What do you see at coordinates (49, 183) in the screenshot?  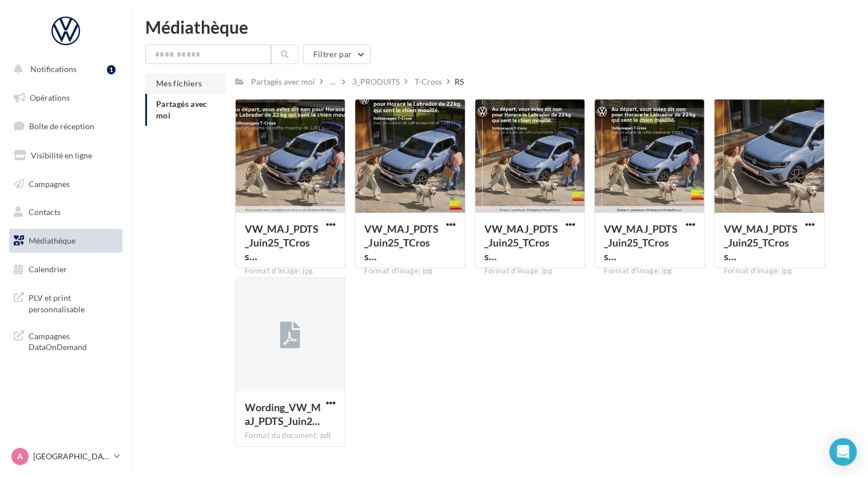 I see `span: Campagnes` at bounding box center [49, 183].